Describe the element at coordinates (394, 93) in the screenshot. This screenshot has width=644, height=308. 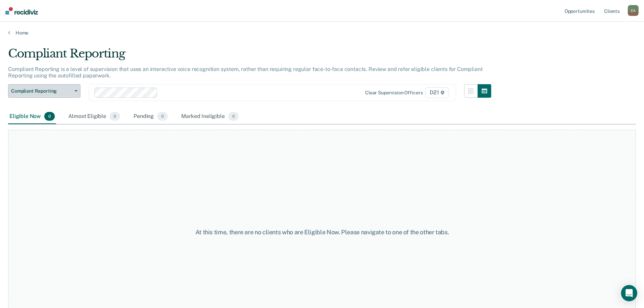
I see `div: Clear supervision officers` at that location.